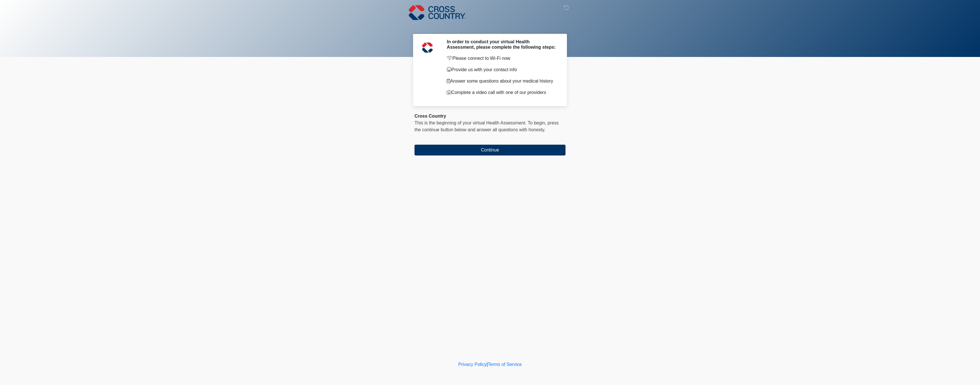 This screenshot has width=980, height=385. What do you see at coordinates (502, 93) in the screenshot?
I see `p: Complete a video call with one of our providers` at bounding box center [502, 93].